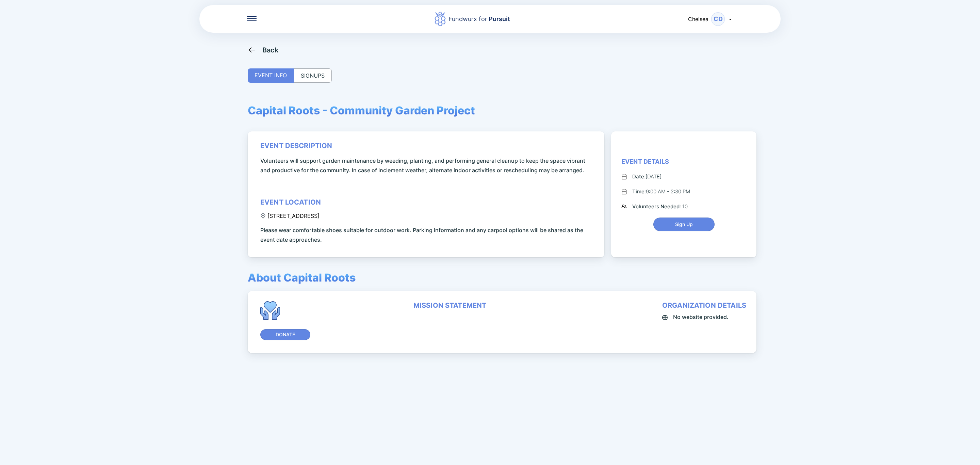 This screenshot has width=980, height=465. What do you see at coordinates (285, 335) in the screenshot?
I see `button: Donate` at bounding box center [285, 335].